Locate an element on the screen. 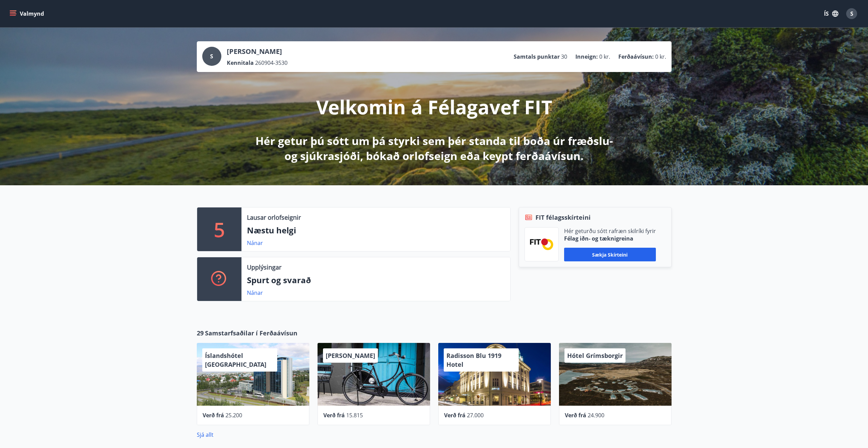  button: S is located at coordinates (851, 14).